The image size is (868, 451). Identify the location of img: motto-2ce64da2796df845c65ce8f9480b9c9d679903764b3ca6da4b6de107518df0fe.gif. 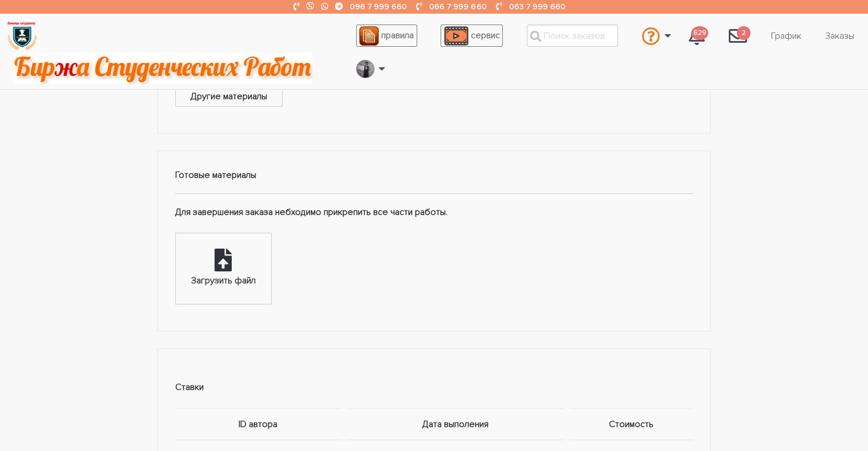
(163, 68).